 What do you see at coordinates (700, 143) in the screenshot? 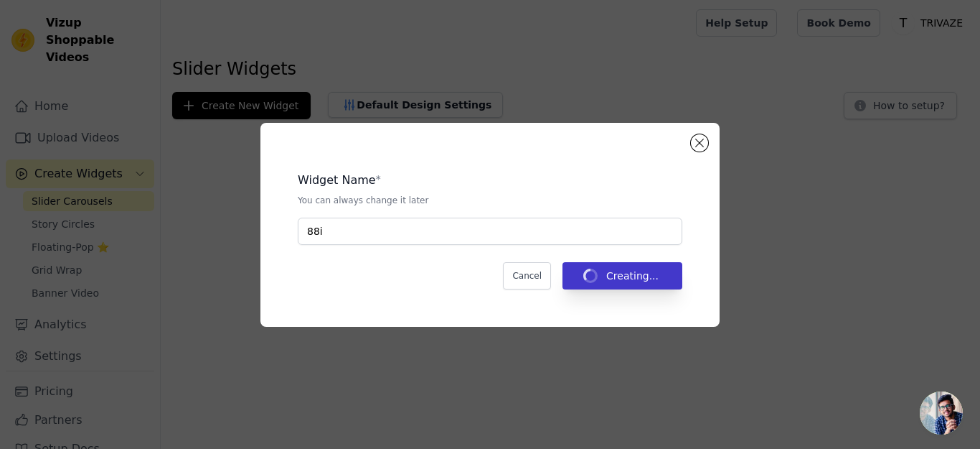
I see `button: Close modal` at bounding box center [700, 143].